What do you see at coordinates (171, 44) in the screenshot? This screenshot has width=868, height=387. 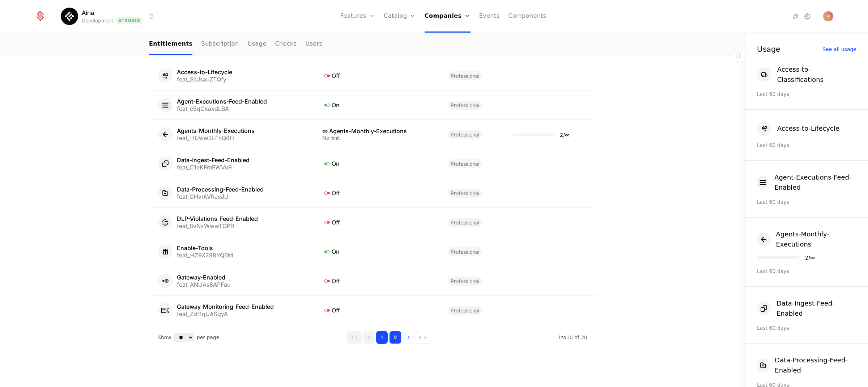 I see `a: Entitlements` at bounding box center [171, 44].